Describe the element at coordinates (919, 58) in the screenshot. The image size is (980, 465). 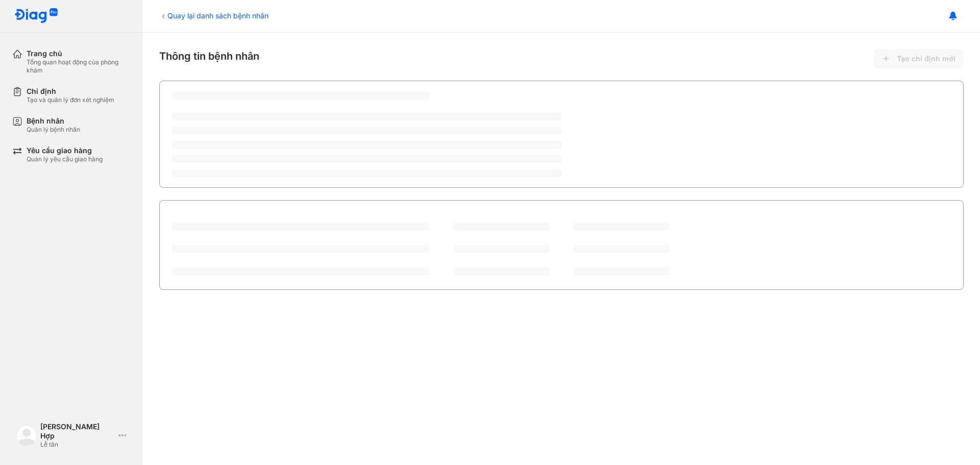
I see `button: Tạo chỉ định mới` at that location.